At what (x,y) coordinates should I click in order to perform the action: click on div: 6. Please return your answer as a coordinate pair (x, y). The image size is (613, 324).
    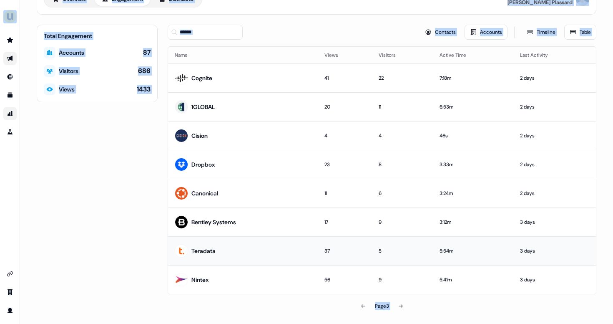
    Looking at the image, I should click on (403, 193).